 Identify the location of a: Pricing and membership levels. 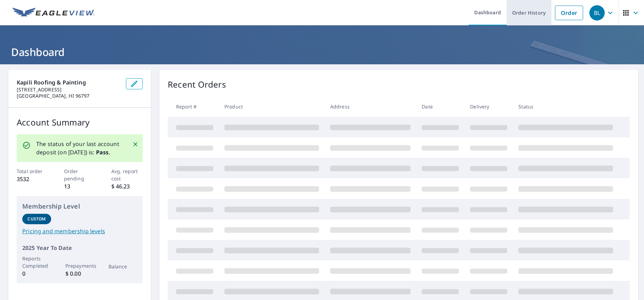
(80, 231).